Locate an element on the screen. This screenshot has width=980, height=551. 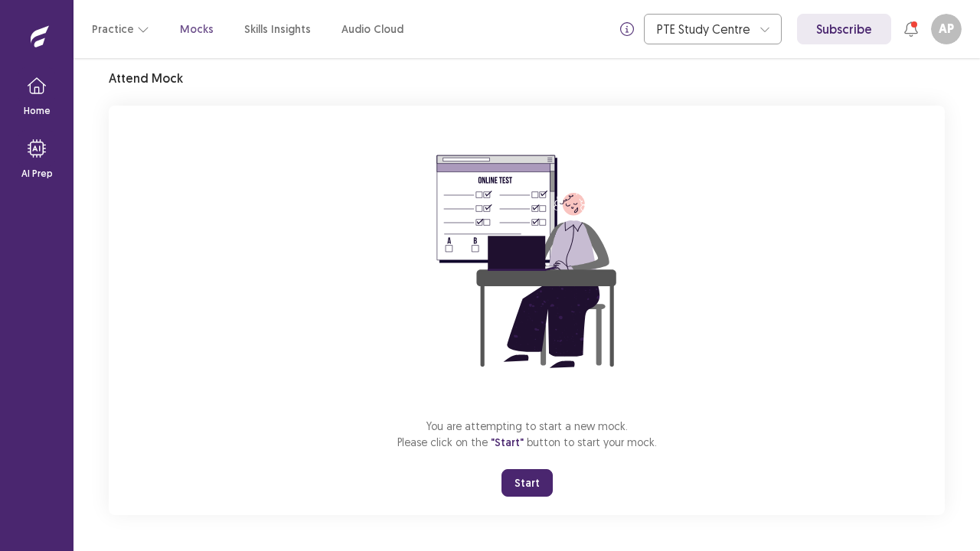
a: Subscribe is located at coordinates (844, 29).